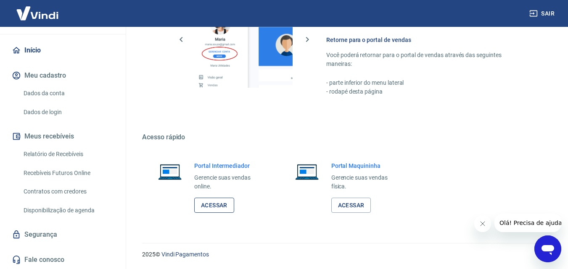 The height and width of the screenshot is (269, 568). I want to click on button: Sair, so click(543, 13).